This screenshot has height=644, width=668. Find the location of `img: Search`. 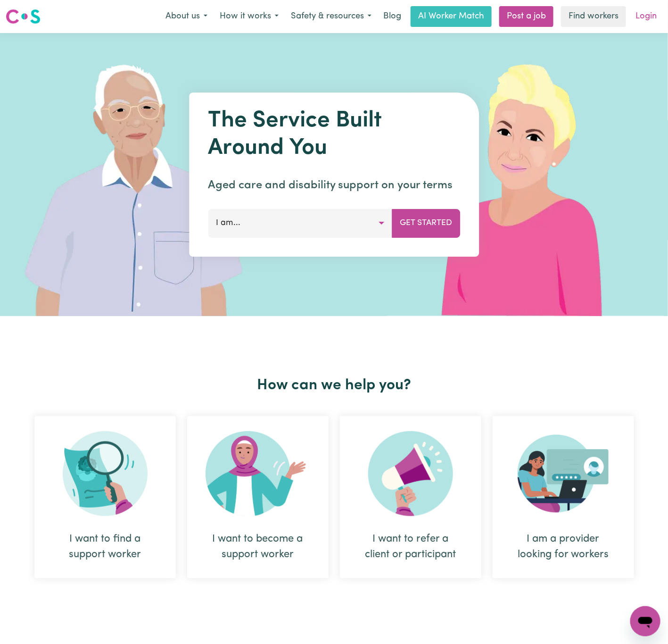

img: Search is located at coordinates (105, 474).